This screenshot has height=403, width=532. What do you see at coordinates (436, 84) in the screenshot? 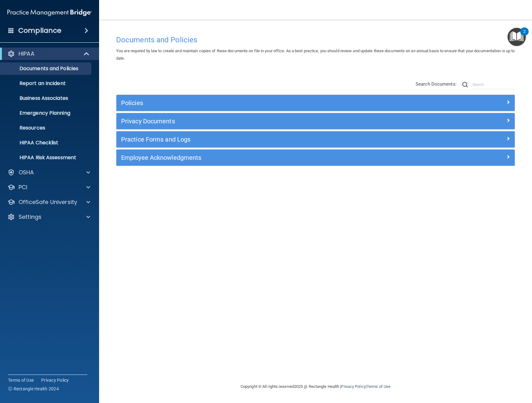
I see `span: Search Documents:` at bounding box center [436, 84].